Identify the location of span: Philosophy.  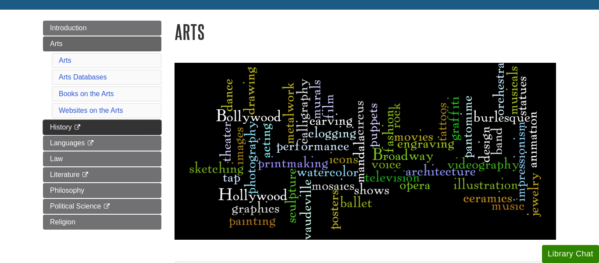
(67, 190).